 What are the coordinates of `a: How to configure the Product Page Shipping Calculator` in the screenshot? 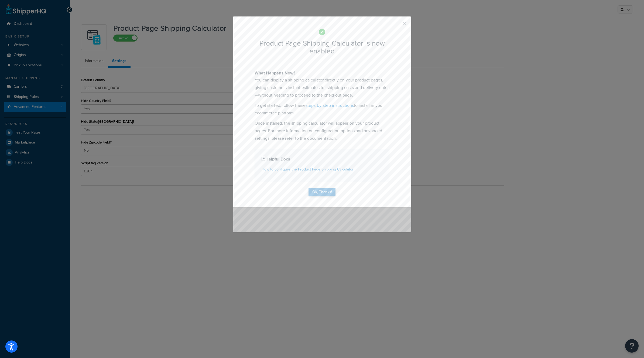 It's located at (308, 169).